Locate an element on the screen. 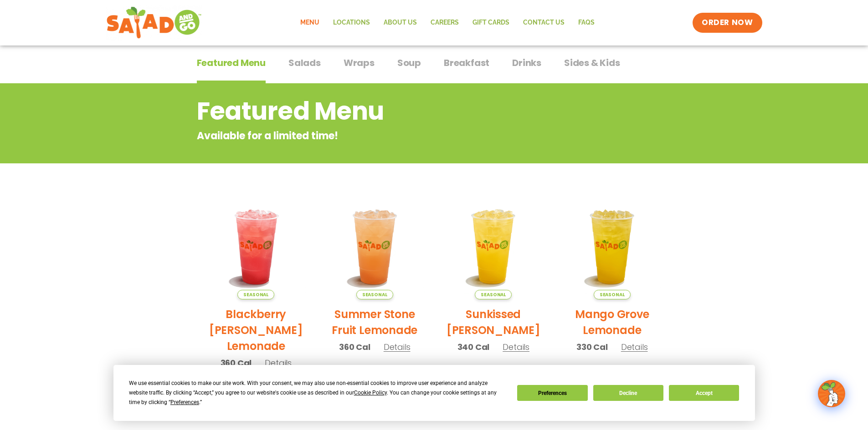 The image size is (868, 430). h2: Mango Grove Lemonade is located at coordinates (612, 322).